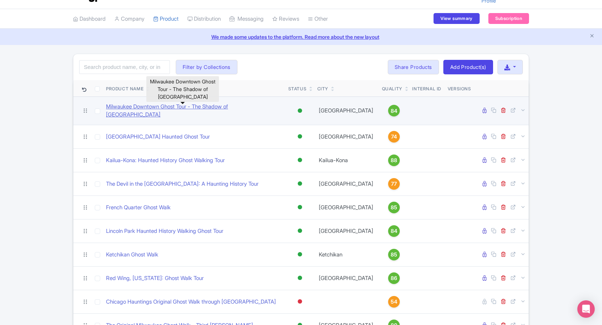 This screenshot has width=602, height=325. Describe the element at coordinates (592, 36) in the screenshot. I see `button: Close announcement` at that location.